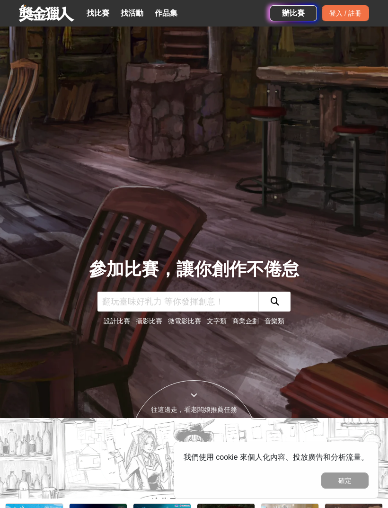 Image resolution: width=388 pixels, height=508 pixels. What do you see at coordinates (345, 481) in the screenshot?
I see `button: 確定` at bounding box center [345, 481].